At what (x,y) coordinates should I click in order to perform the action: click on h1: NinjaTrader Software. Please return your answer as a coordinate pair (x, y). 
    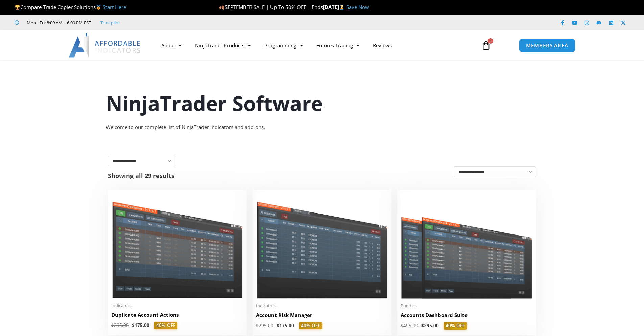
    Looking at the image, I should click on (322, 103).